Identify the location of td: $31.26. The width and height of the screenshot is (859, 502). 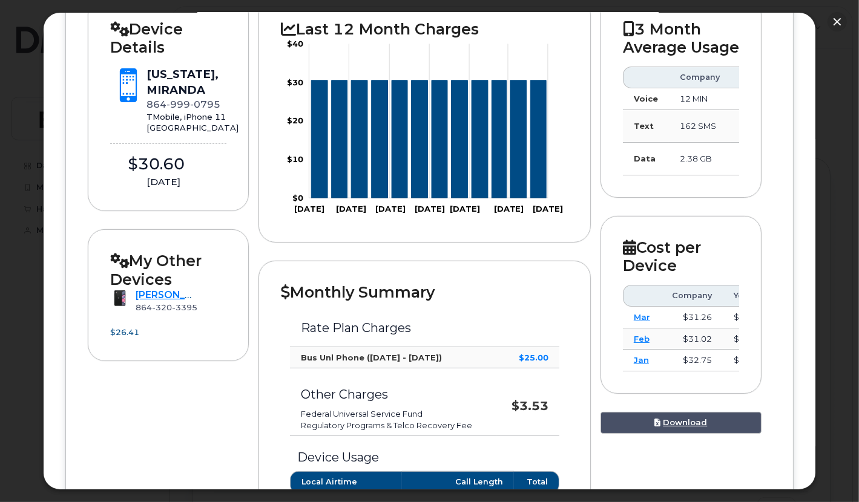
(692, 318).